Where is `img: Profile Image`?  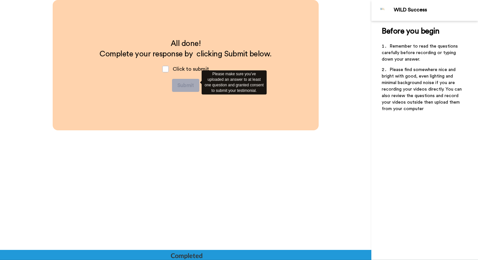
img: Profile Image is located at coordinates (383, 10).